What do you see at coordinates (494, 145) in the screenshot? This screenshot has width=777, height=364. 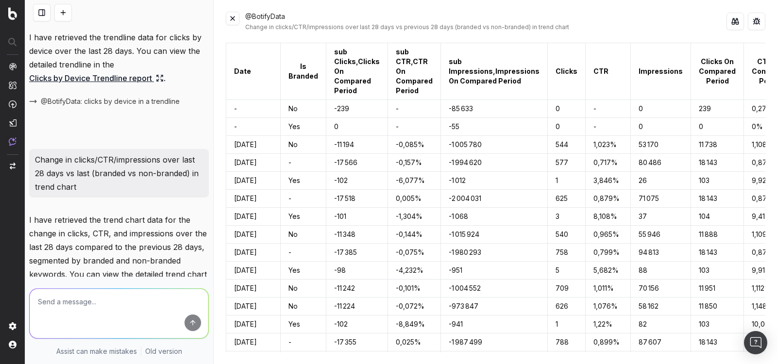 I see `td: -1 005 780` at bounding box center [494, 145].